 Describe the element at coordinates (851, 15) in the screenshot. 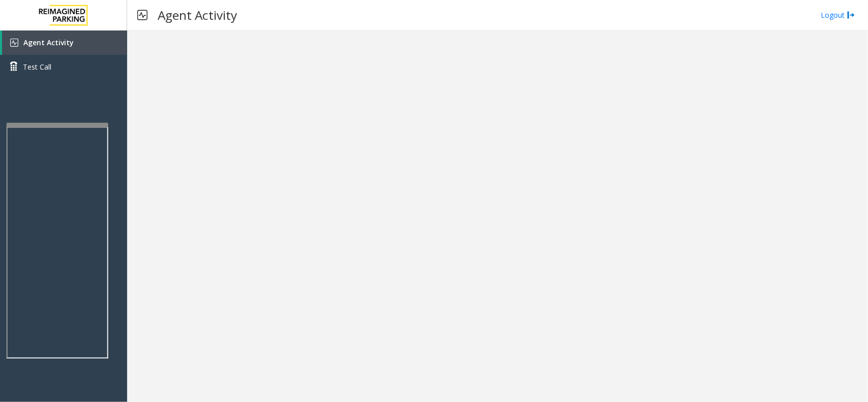

I see `img: logout` at that location.